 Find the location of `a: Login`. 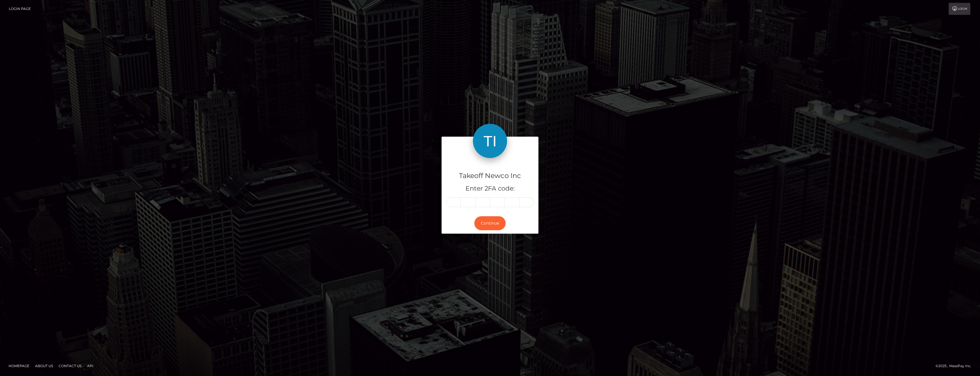

a: Login is located at coordinates (959, 9).